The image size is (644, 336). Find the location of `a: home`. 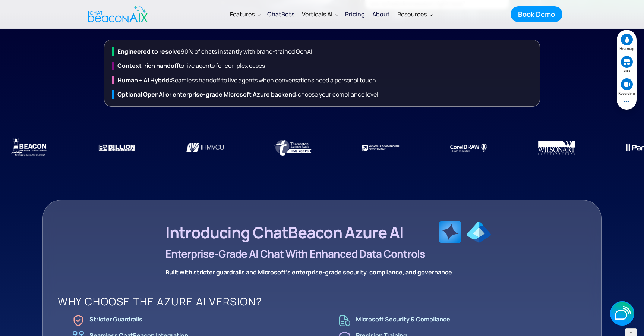

a: home is located at coordinates (117, 14).